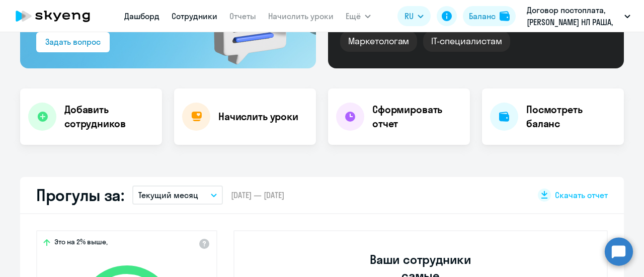 The width and height of the screenshot is (644, 277). What do you see at coordinates (81, 244) in the screenshot?
I see `span: Это на 2% выше,` at bounding box center [81, 244].